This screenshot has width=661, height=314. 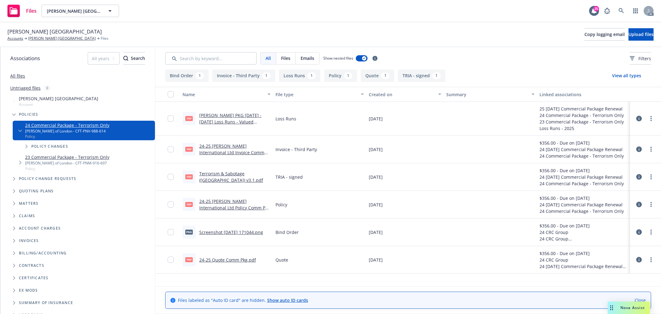 What do you see at coordinates (636, 11) in the screenshot?
I see `a: Switch app` at bounding box center [636, 11].